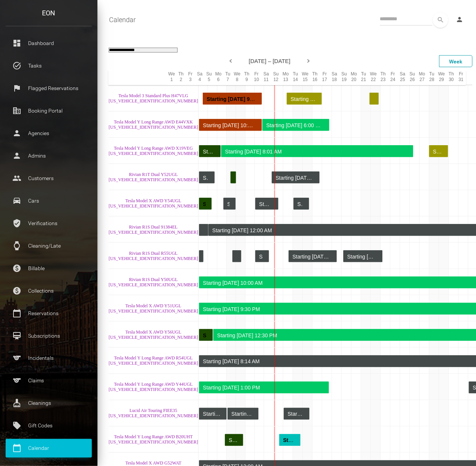  I want to click on a: card_membership Subscriptions, so click(49, 336).